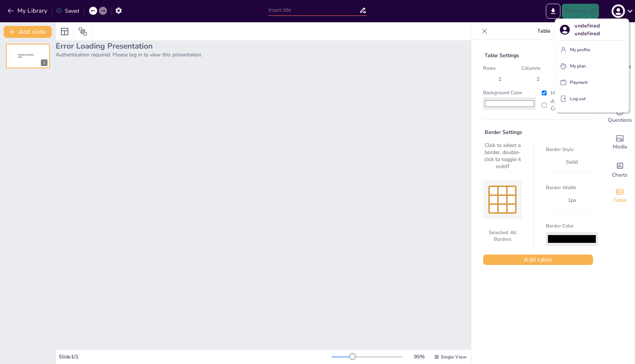 The width and height of the screenshot is (635, 364). What do you see at coordinates (580, 50) in the screenshot?
I see `p: My profile` at bounding box center [580, 50].